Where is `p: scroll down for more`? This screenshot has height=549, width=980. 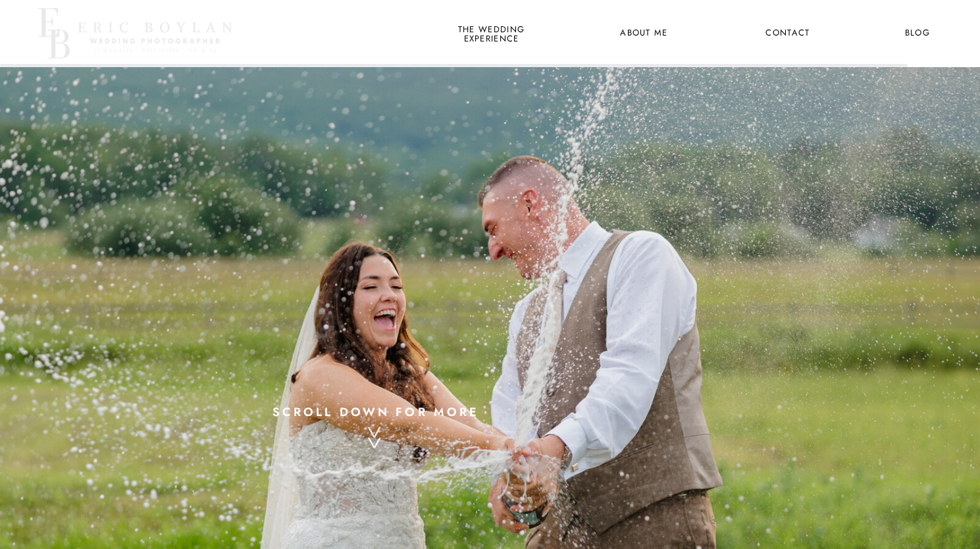
p: scroll down for more is located at coordinates (375, 410).